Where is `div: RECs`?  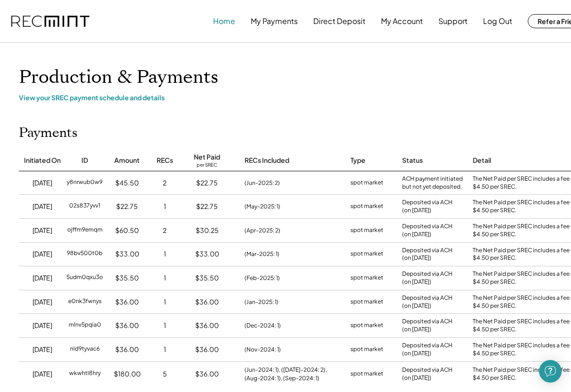
div: RECs is located at coordinates (165, 161).